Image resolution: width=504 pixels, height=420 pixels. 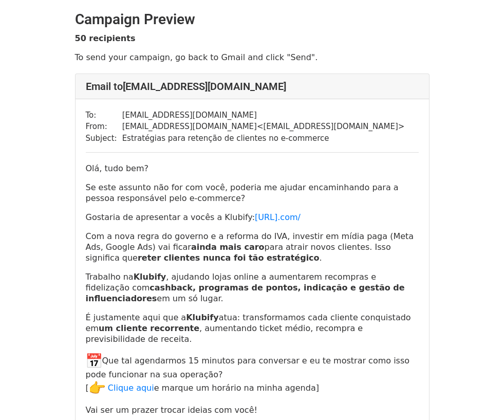 I want to click on p: Se este assunto não for com você, poderia me ajudar encaminhando para a pessoa responsável pelo e..., so click(x=252, y=193).